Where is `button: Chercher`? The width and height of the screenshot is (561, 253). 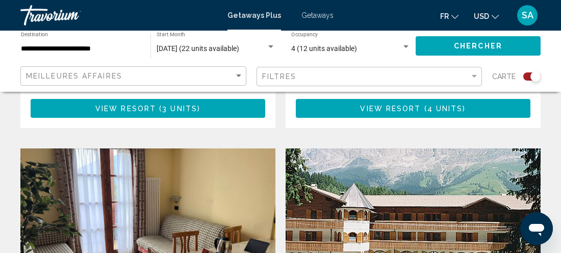 button: Chercher is located at coordinates (478, 45).